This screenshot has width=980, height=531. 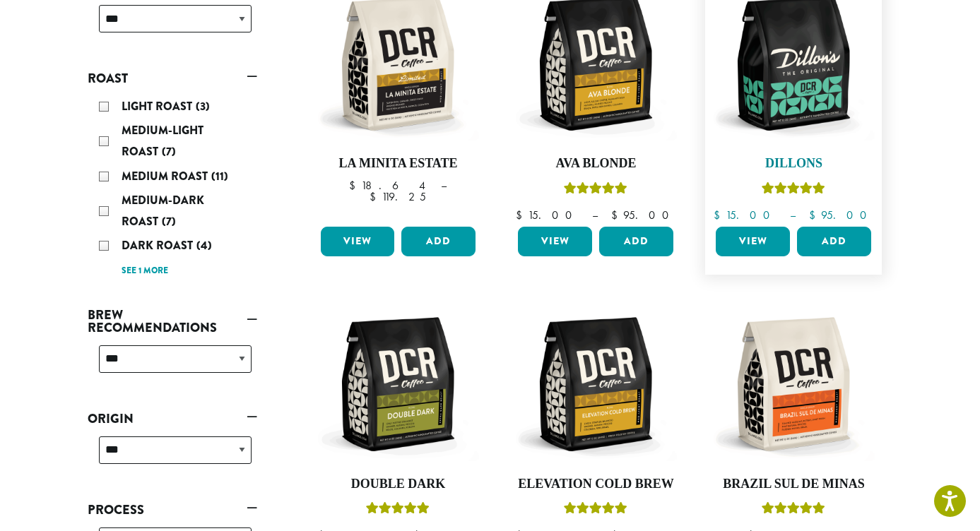 I want to click on a: See 1 more, so click(x=145, y=271).